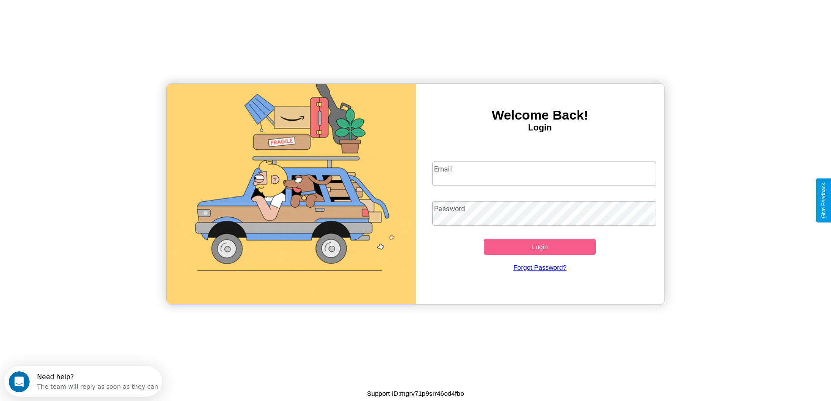 The height and width of the screenshot is (401, 831). I want to click on div: The team will reply as soon as they can, so click(93, 19).